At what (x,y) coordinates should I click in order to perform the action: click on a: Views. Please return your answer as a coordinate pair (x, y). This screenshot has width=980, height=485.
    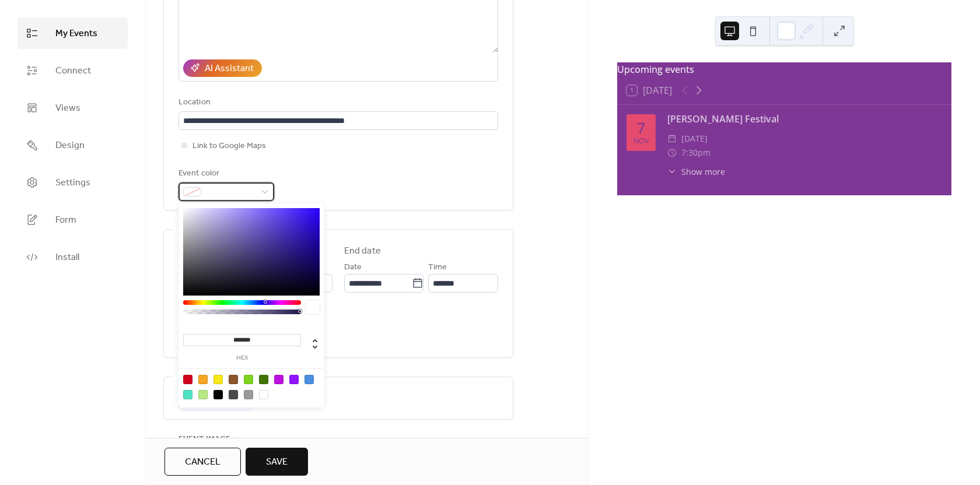
    Looking at the image, I should click on (72, 108).